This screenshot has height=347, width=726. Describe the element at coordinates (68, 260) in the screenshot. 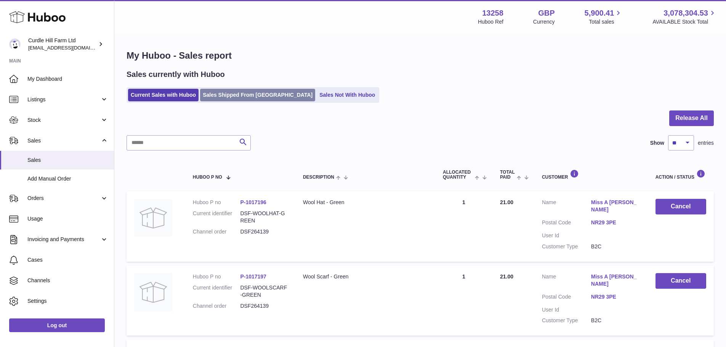

I see `span: Cases` at that location.